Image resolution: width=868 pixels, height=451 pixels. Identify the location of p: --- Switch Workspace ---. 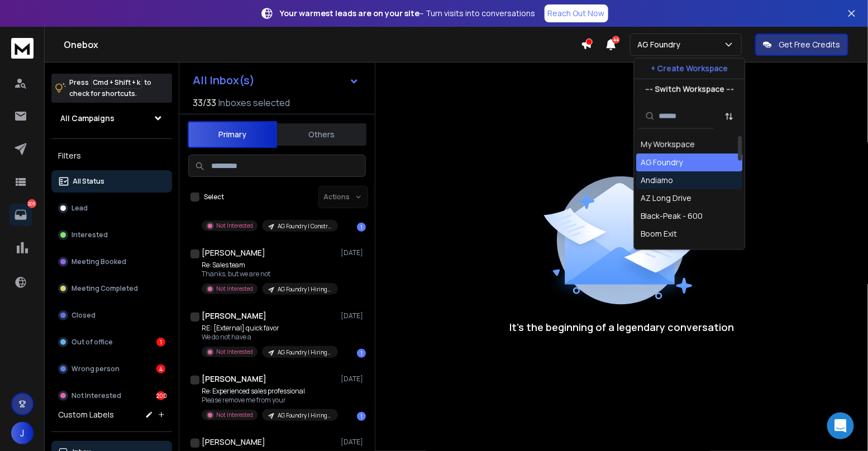
(689, 89).